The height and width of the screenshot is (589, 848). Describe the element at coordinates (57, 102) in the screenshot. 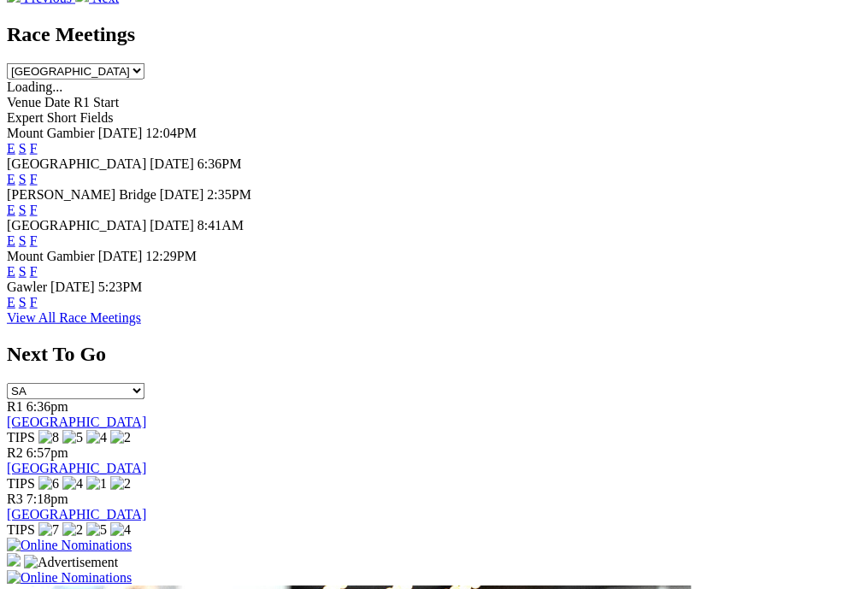

I see `span: Date` at that location.